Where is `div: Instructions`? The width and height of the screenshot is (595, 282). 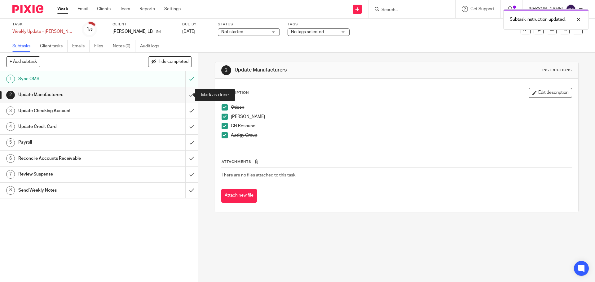 div: Instructions is located at coordinates (557, 70).